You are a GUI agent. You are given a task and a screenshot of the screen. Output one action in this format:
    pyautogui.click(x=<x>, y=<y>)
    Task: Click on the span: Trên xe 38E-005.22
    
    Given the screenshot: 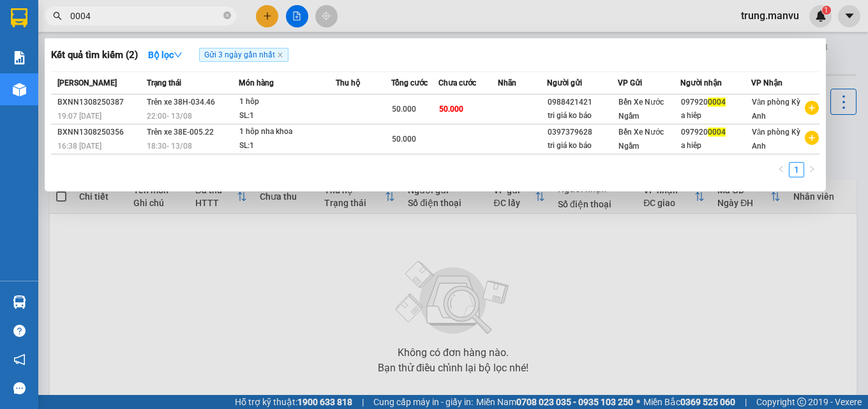 What is the action you would take?
    pyautogui.click(x=180, y=132)
    